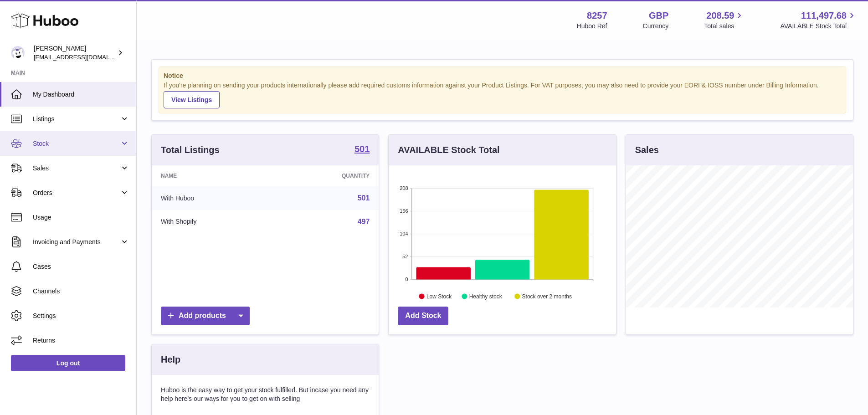  I want to click on a: Log out, so click(68, 363).